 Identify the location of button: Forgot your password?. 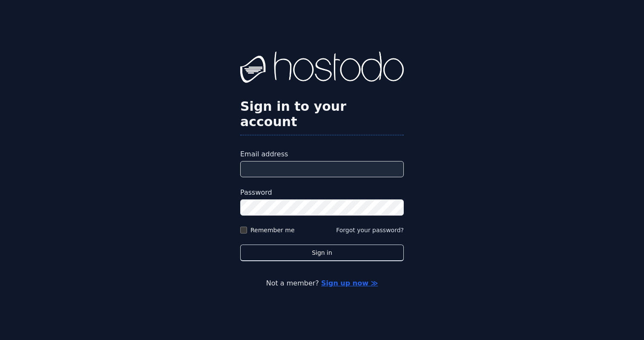
(370, 230).